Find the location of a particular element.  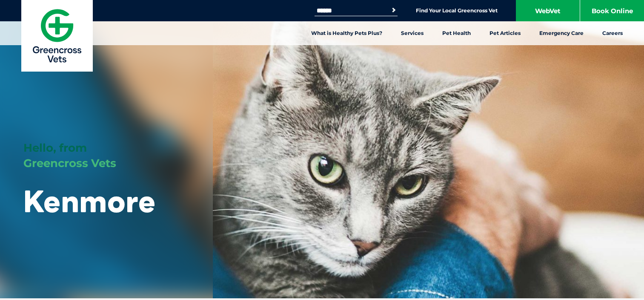

a: Careers is located at coordinates (613, 33).